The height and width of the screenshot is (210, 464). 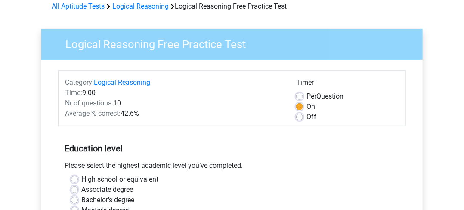 I want to click on label: Bachelor's degree, so click(x=108, y=200).